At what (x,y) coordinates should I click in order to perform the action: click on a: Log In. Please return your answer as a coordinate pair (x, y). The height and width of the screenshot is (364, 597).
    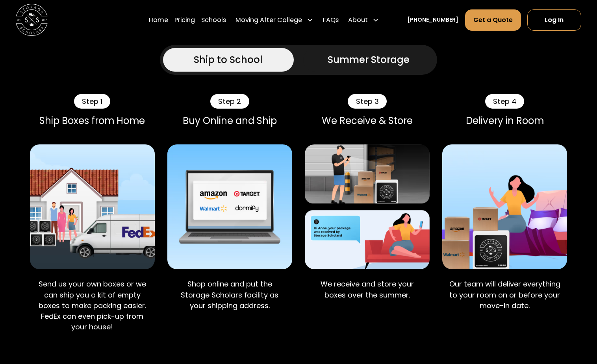
    Looking at the image, I should click on (554, 19).